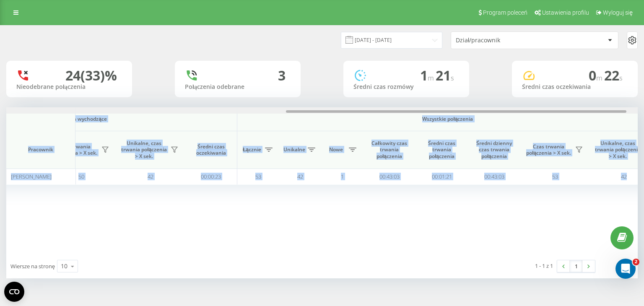 The image size is (644, 306). I want to click on span: Średni czas oczekiwania, so click(211, 150).